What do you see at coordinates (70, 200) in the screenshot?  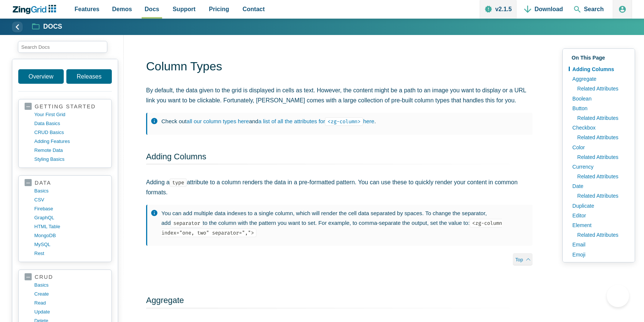 I see `a: CSV` at bounding box center [70, 200].